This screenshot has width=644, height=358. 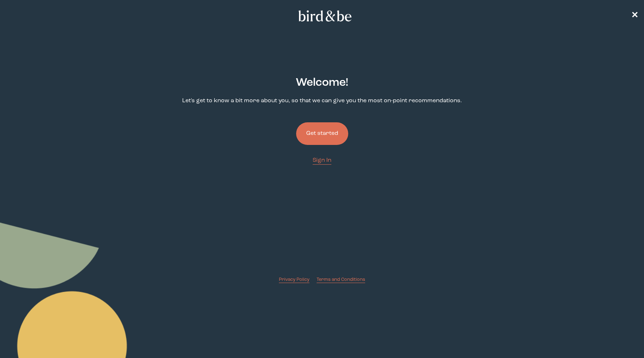 I want to click on button: Get started, so click(x=322, y=134).